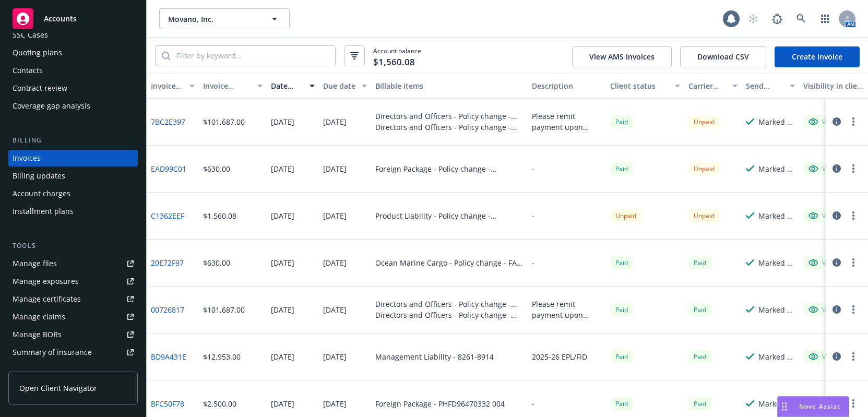 The height and width of the screenshot is (417, 868). What do you see at coordinates (764, 86) in the screenshot?
I see `div: Send result` at bounding box center [764, 86].